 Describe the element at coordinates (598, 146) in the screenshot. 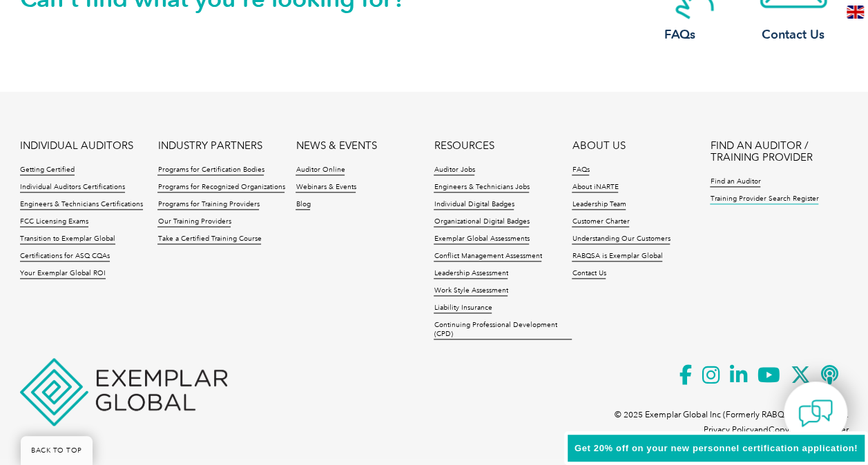

I see `a: ABOUT US` at that location.